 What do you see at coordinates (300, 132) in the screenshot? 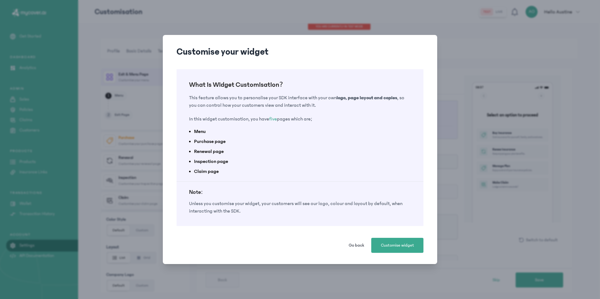
I see `li: Menu` at bounding box center [300, 132].